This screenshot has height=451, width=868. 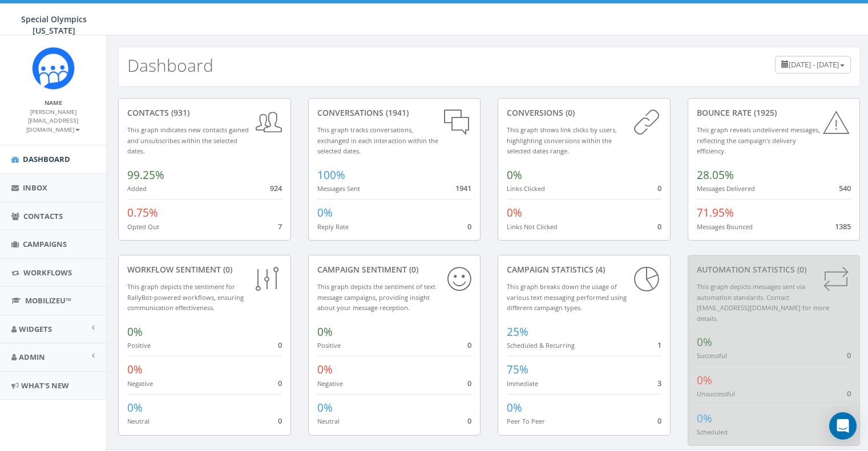 I want to click on small: Added, so click(x=137, y=189).